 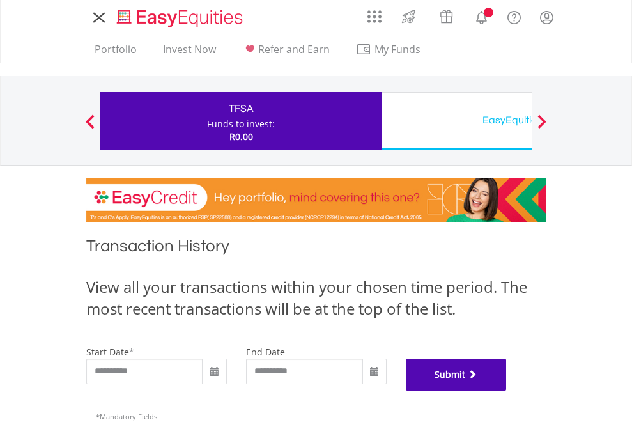 I want to click on a: Portfolio, so click(x=116, y=52).